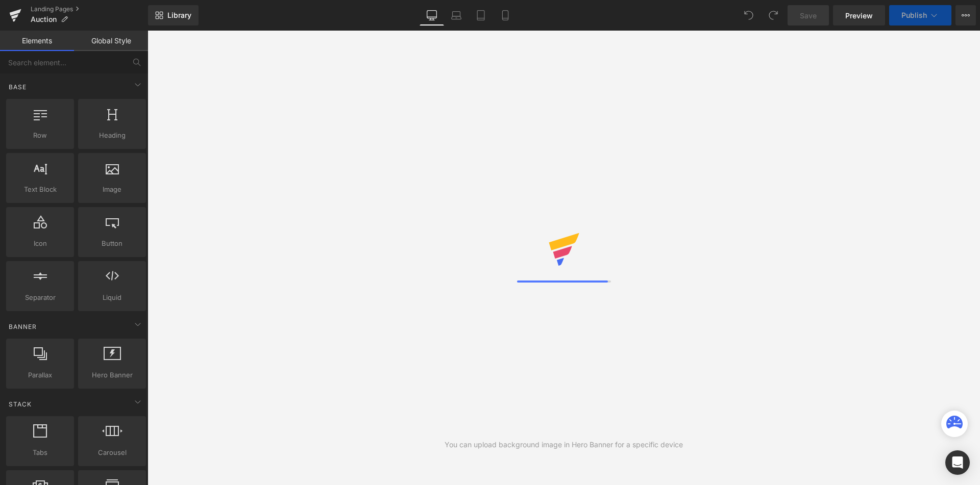 The height and width of the screenshot is (485, 980). I want to click on span: Banner, so click(23, 327).